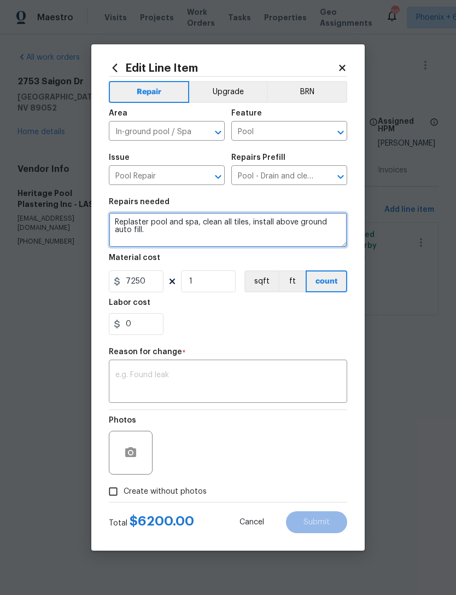 This screenshot has height=595, width=456. What do you see at coordinates (135, 258) in the screenshot?
I see `h5: Material cost` at bounding box center [135, 258].